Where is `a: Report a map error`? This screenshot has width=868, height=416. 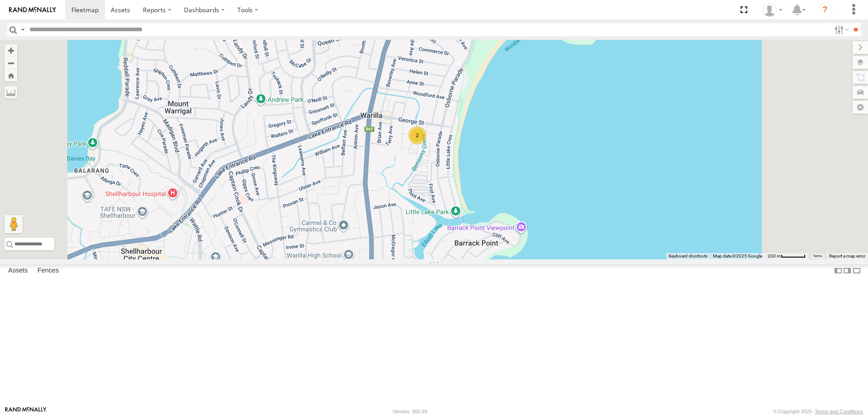
a: Report a map error is located at coordinates (848, 256).